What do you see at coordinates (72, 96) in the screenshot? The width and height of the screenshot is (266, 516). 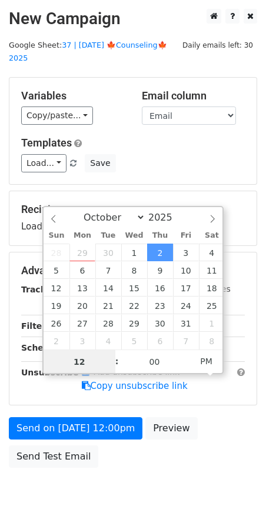 I see `h5: Variables` at bounding box center [72, 96].